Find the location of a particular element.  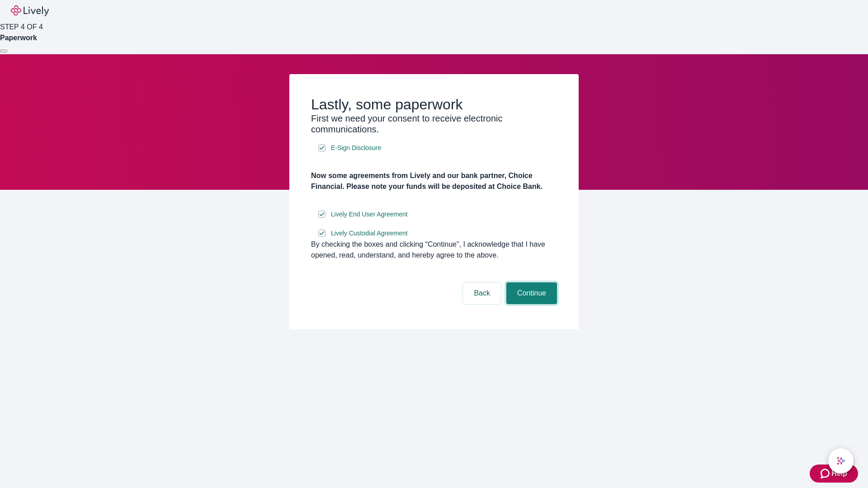

button: chat is located at coordinates (841, 461).